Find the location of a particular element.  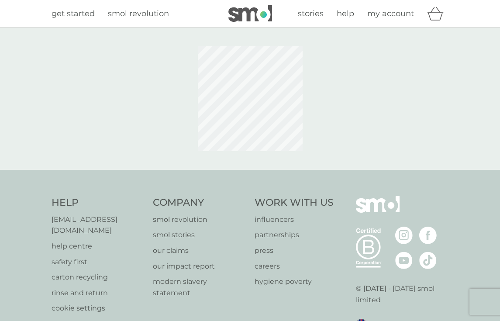

a: carton recycling is located at coordinates (98, 277).